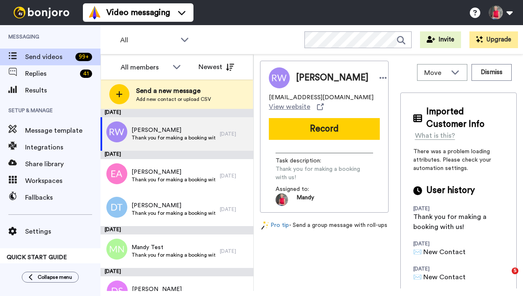 This screenshot has height=296, width=523. What do you see at coordinates (265, 225) in the screenshot?
I see `img: magic-wand.svg` at bounding box center [265, 225].